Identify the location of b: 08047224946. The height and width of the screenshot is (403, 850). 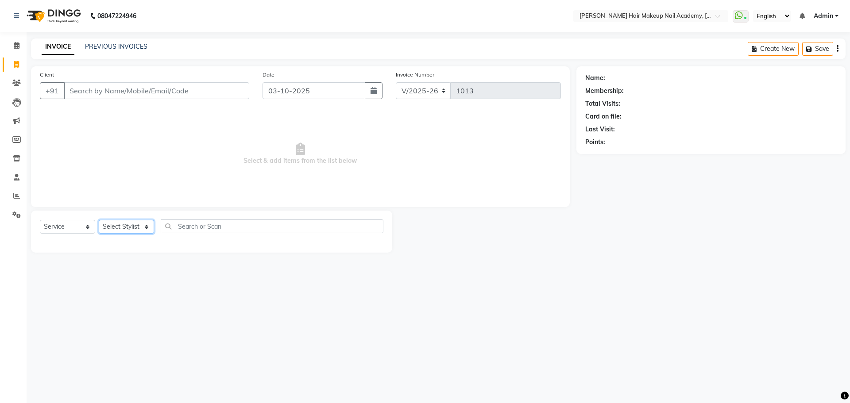
(117, 16).